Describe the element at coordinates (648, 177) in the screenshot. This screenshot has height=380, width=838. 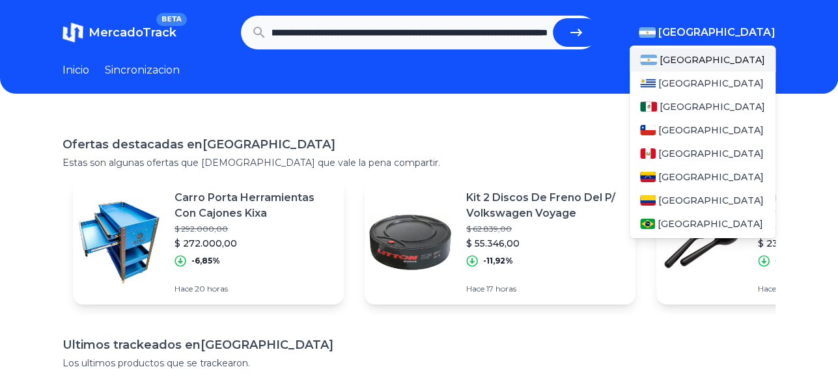
I see `img: Venezuela` at that location.